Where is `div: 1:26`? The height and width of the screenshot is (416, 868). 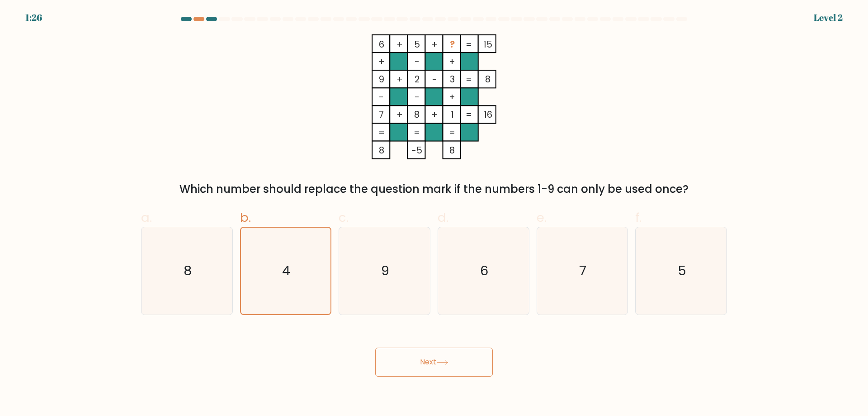
div: 1:26 is located at coordinates (34, 18).